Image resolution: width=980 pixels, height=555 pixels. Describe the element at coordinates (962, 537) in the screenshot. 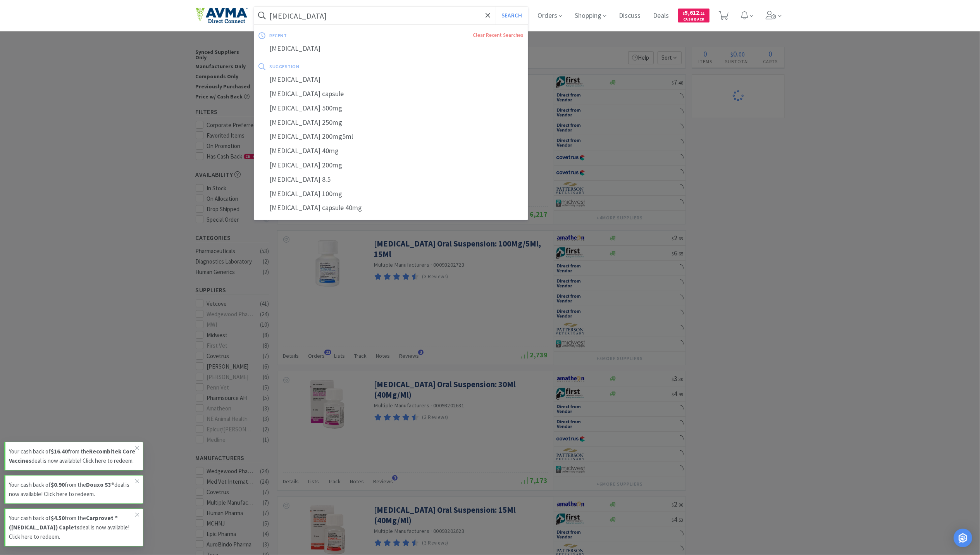

I see `div: Open Intercom Messenger` at that location.